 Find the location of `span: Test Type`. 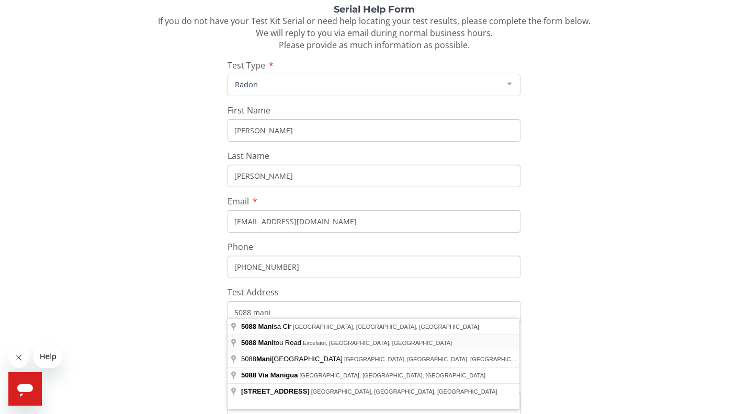

span: Test Type is located at coordinates (246, 65).